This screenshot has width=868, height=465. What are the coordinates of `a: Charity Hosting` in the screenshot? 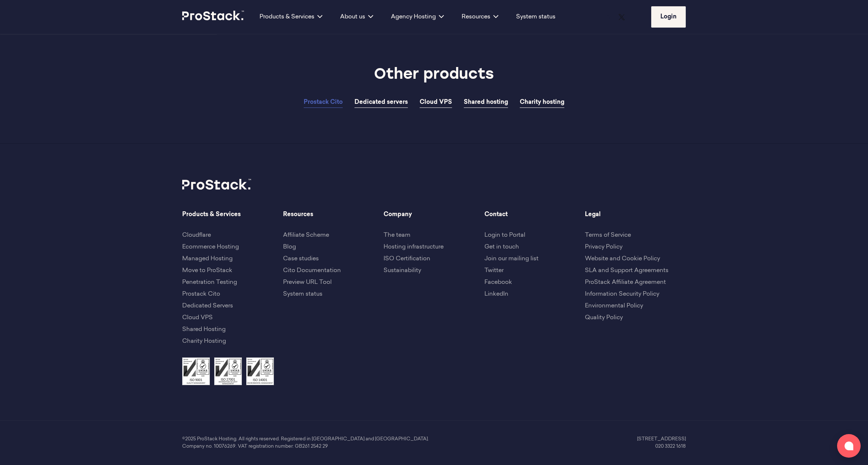 It's located at (204, 341).